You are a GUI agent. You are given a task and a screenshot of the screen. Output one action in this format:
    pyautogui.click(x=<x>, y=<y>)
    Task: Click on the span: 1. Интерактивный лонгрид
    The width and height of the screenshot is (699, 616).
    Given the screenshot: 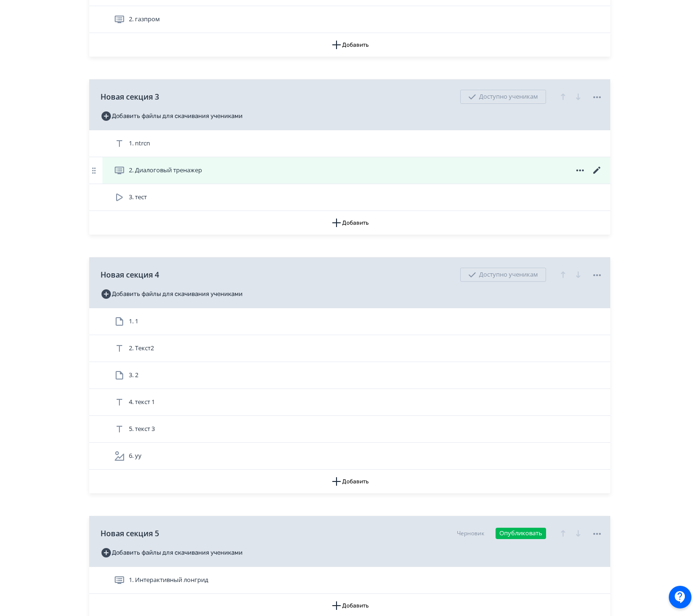 What is the action you would take?
    pyautogui.click(x=168, y=580)
    